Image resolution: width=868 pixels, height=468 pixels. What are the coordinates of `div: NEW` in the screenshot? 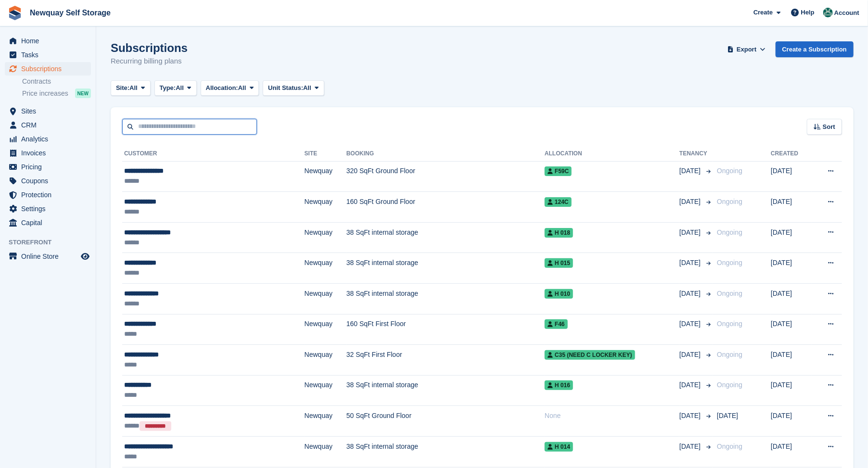 It's located at (83, 93).